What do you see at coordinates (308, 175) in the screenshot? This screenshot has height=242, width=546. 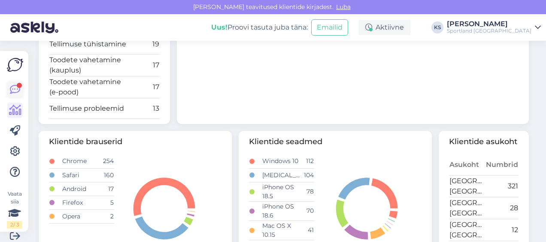 I see `td: 104` at bounding box center [308, 175].